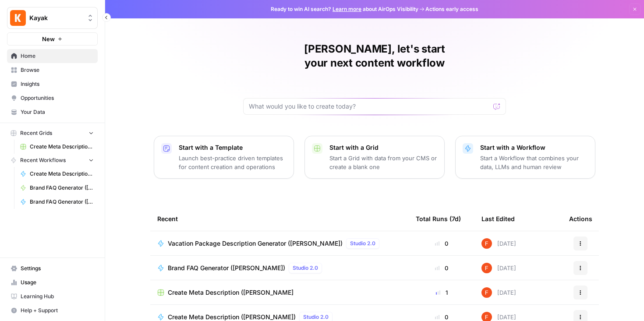 The height and width of the screenshot is (321, 644). I want to click on div: Last Edited, so click(498, 218).